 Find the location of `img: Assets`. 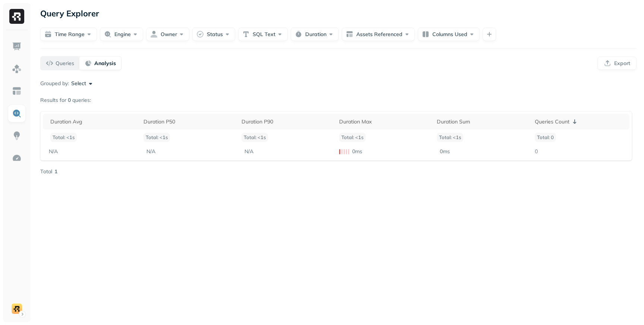

img: Assets is located at coordinates (17, 69).